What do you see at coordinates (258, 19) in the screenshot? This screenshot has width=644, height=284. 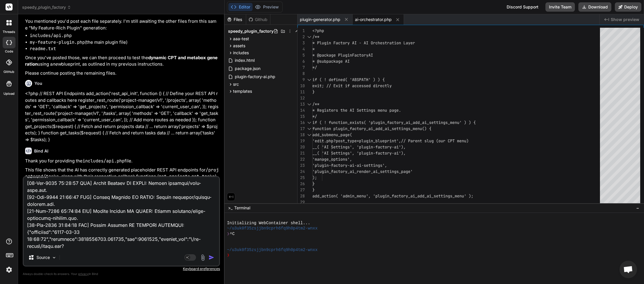 I see `div: Github` at bounding box center [258, 19].